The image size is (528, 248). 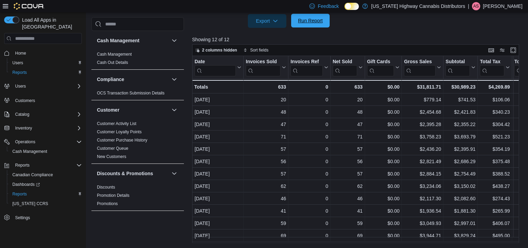 What do you see at coordinates (137, 94) in the screenshot?
I see `div: Compliance` at bounding box center [137, 94].